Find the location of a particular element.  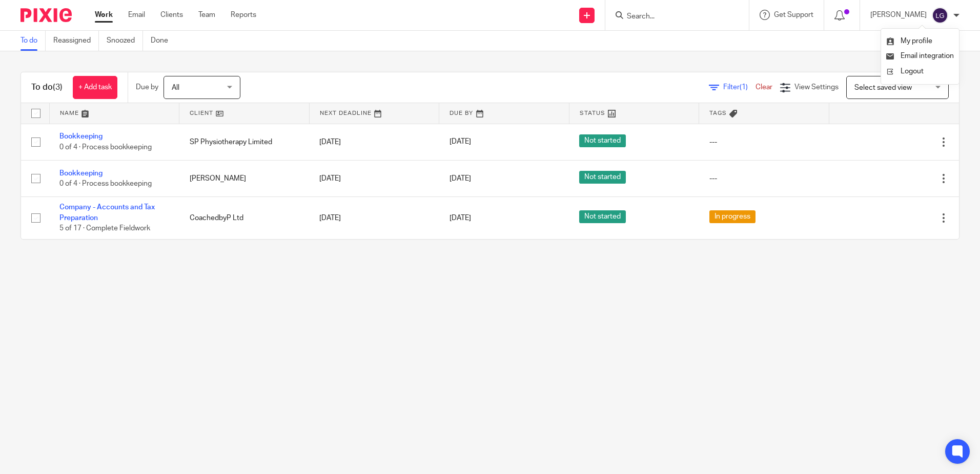

td: SP Physiotherapy Limited is located at coordinates (245, 142).